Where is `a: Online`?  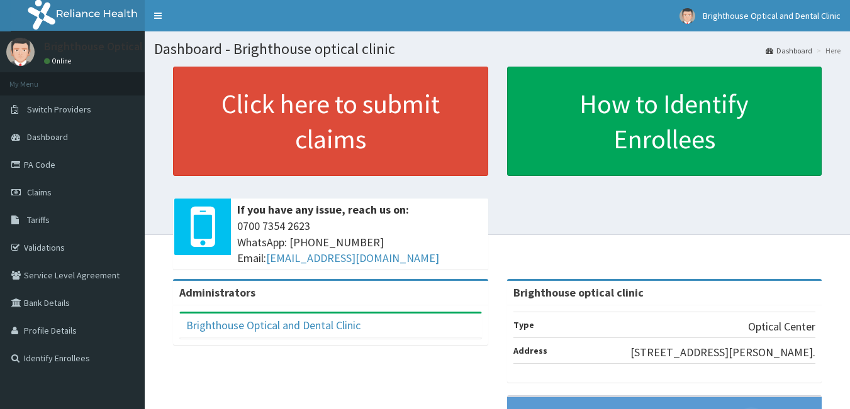
a: Online is located at coordinates (59, 61).